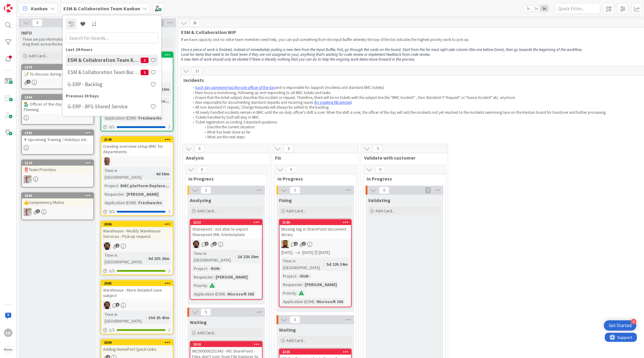 This screenshot has width=644, height=358. Describe the element at coordinates (138, 140) in the screenshot. I see `div: 2149` at that location.